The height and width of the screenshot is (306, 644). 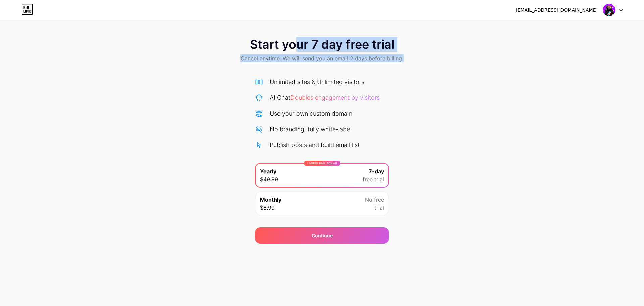 What do you see at coordinates (376, 171) in the screenshot?
I see `span: 7-day` at bounding box center [376, 171].